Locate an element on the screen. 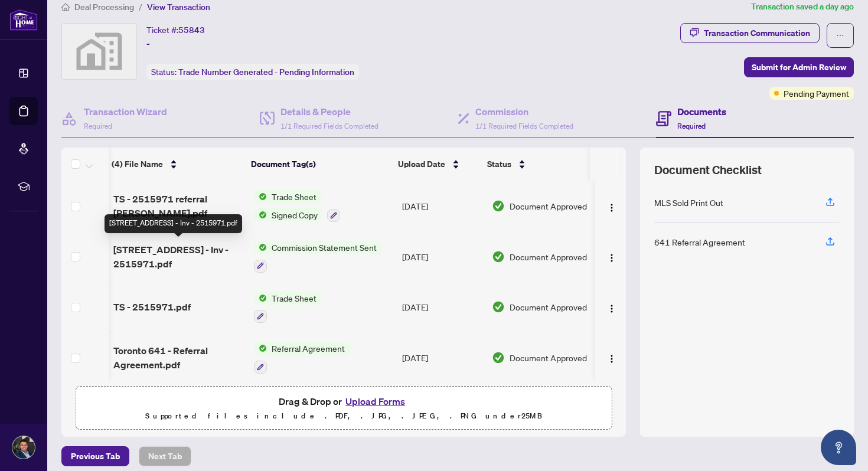 Image resolution: width=868 pixels, height=471 pixels. span: ellipsis is located at coordinates (840, 35).